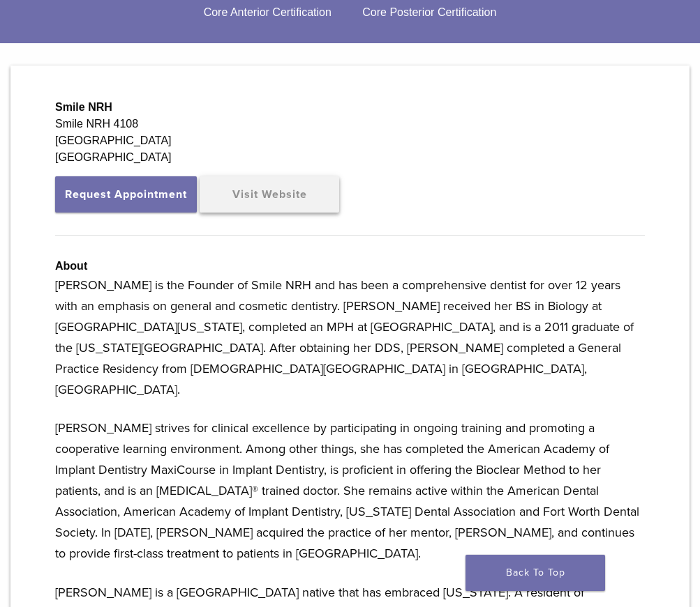  What do you see at coordinates (71, 266) in the screenshot?
I see `strong: About` at bounding box center [71, 266].